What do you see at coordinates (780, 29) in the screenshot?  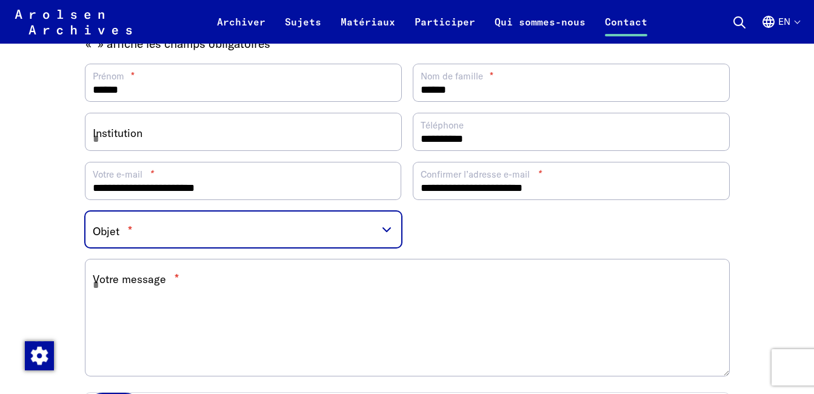 I see `button: Allemand, Sélection de la langue` at bounding box center [780, 29].